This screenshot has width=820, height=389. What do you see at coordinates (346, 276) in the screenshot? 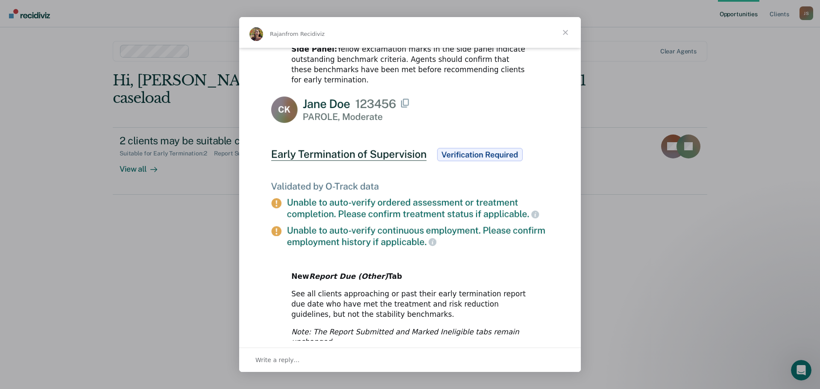
I see `b: New Tab` at bounding box center [346, 276].